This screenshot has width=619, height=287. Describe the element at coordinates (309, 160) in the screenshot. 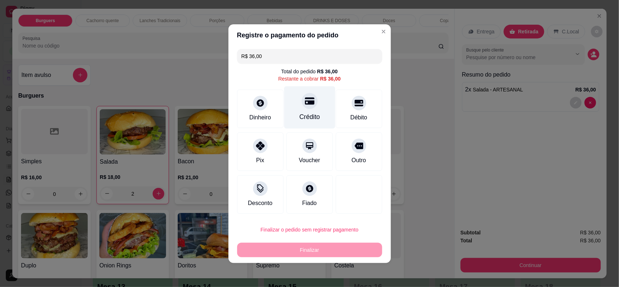

I see `div: Voucher` at that location.